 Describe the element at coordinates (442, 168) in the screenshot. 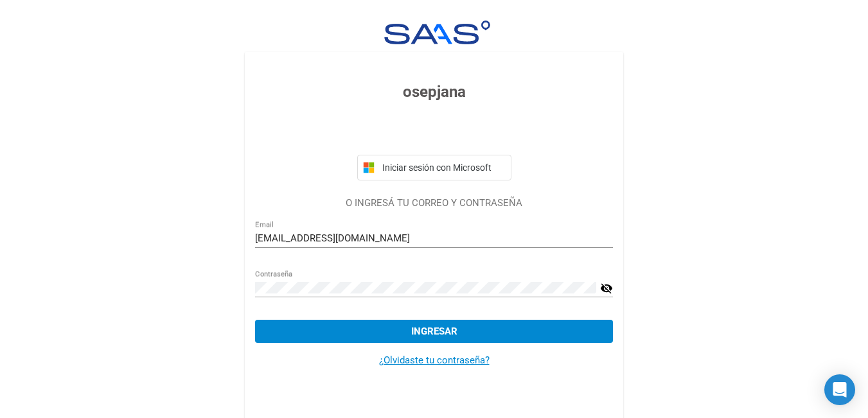

I see `span: Iniciar sesión con Microsoft` at that location.